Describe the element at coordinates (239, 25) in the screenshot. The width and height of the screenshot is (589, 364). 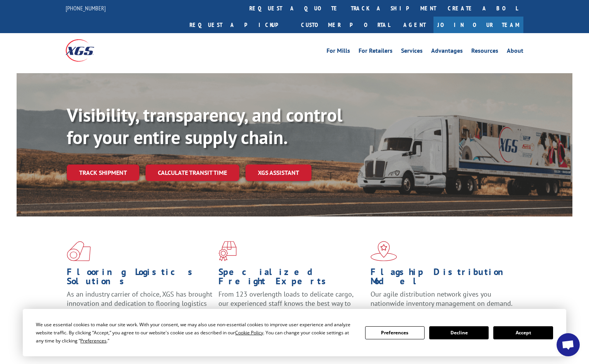
I see `a: Request a pickup` at that location.